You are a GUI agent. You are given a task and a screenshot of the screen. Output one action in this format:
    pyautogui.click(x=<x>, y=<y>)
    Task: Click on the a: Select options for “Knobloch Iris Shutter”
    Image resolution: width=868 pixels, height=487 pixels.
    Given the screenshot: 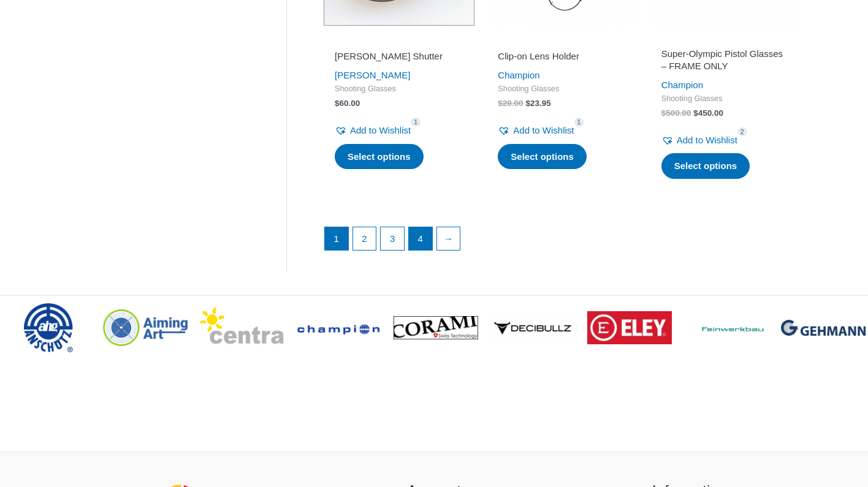 What is the action you would take?
    pyautogui.click(x=379, y=157)
    